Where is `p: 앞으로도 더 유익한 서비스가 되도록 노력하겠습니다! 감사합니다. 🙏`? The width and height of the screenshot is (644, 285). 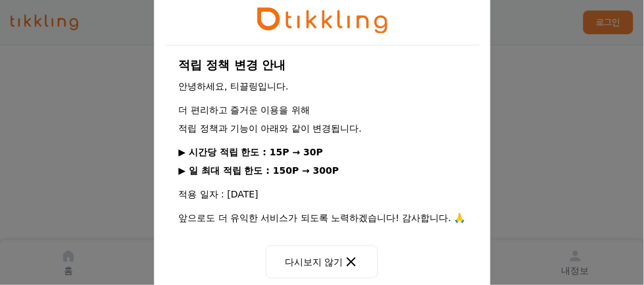
p: 앞으로도 더 유익한 서비스가 되도록 노력하겠습니다! 감사합니다. 🙏 is located at coordinates (321, 218).